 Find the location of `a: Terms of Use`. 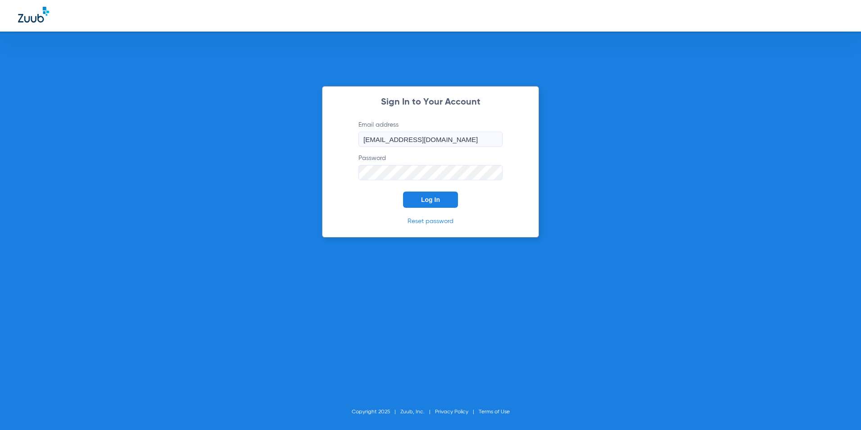

a: Terms of Use is located at coordinates (494, 412).